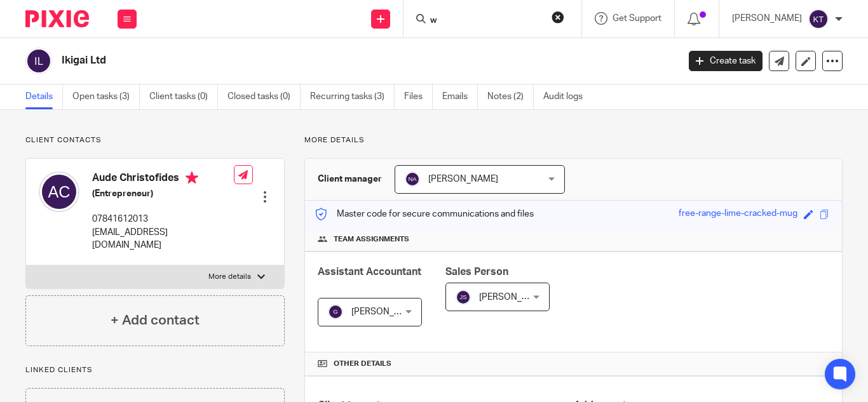 The height and width of the screenshot is (402, 868). What do you see at coordinates (424, 214) in the screenshot?
I see `p: Master code for secure communications and files` at bounding box center [424, 214].